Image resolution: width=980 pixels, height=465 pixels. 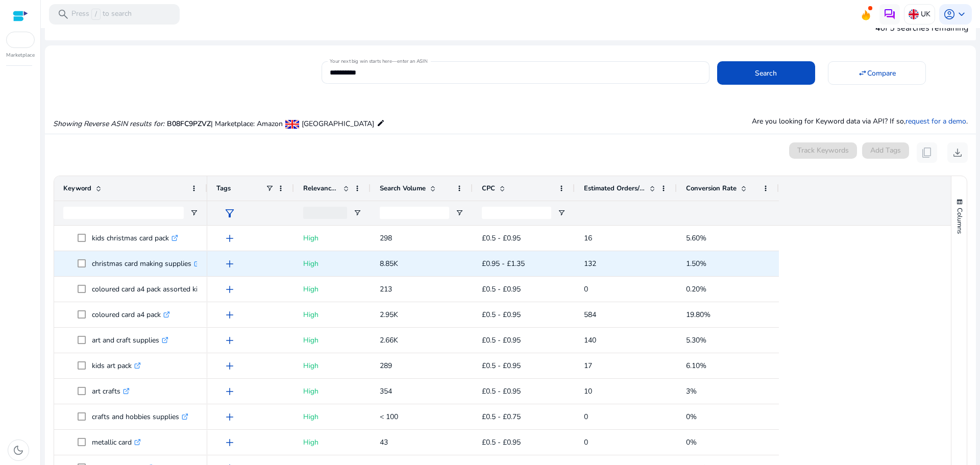 I want to click on span: B08FC9PZVZ, so click(x=189, y=124).